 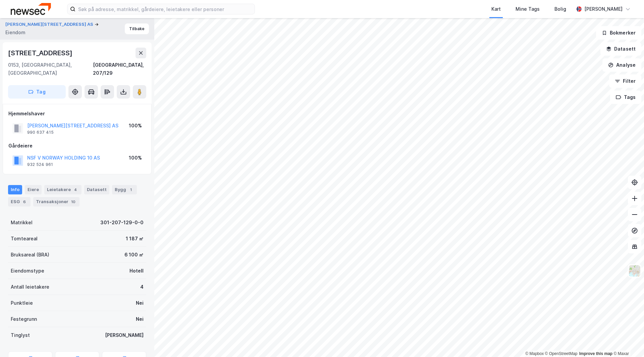 I want to click on div: Transaksjoner, so click(x=57, y=202).